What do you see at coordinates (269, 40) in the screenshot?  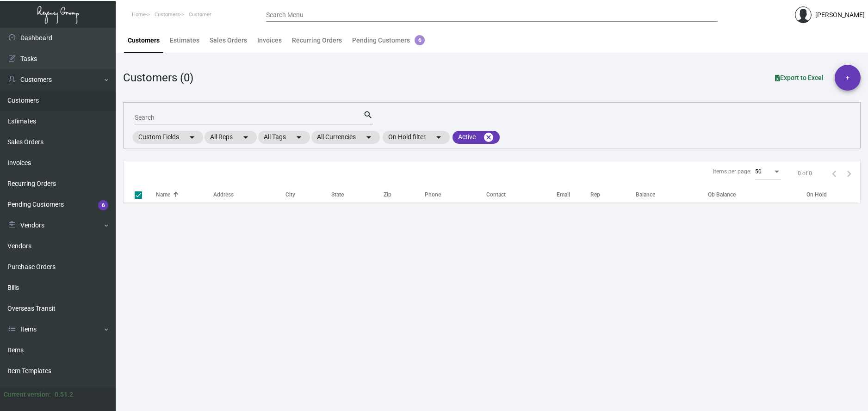 I see `div: Invoices` at bounding box center [269, 40].